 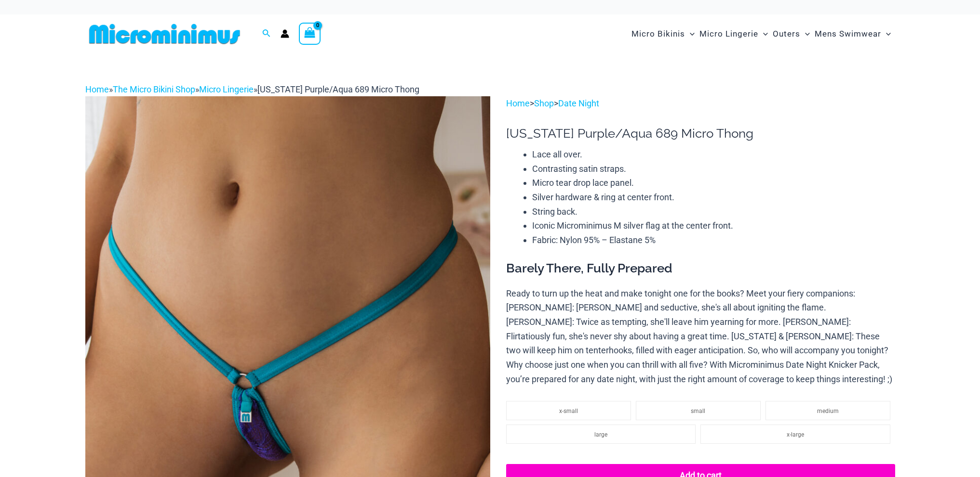 What do you see at coordinates (795, 434) in the screenshot?
I see `li: x-large` at bounding box center [795, 434].